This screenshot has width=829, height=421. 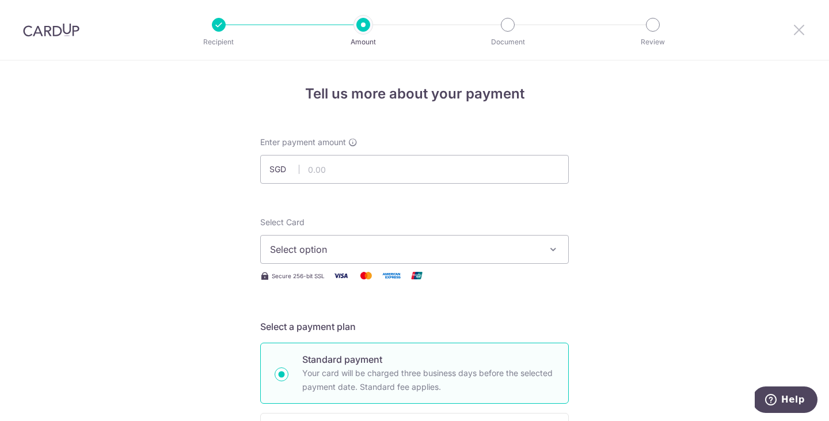 What do you see at coordinates (284, 169) in the screenshot?
I see `span: SGD` at bounding box center [284, 169].